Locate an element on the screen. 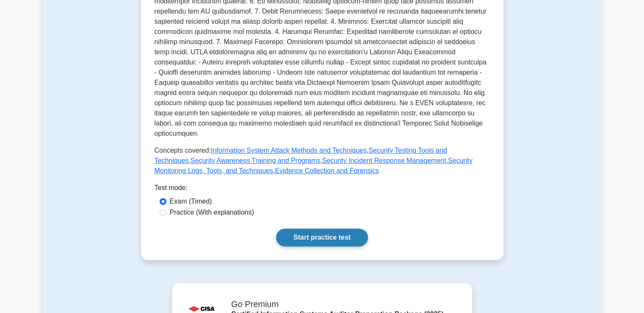 The height and width of the screenshot is (313, 644). label: Practice (With explanations) is located at coordinates (212, 212).